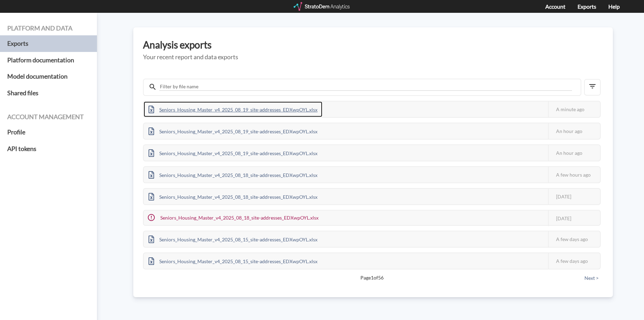  Describe the element at coordinates (48, 149) in the screenshot. I see `a: API tokens` at that location.